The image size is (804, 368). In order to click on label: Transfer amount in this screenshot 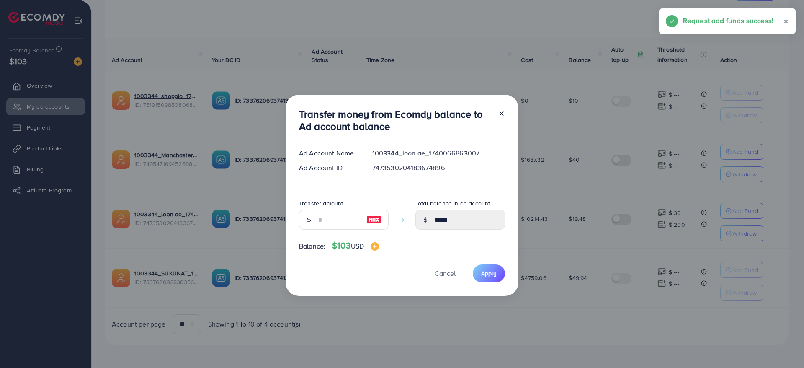, I will do `click(321, 203)`.